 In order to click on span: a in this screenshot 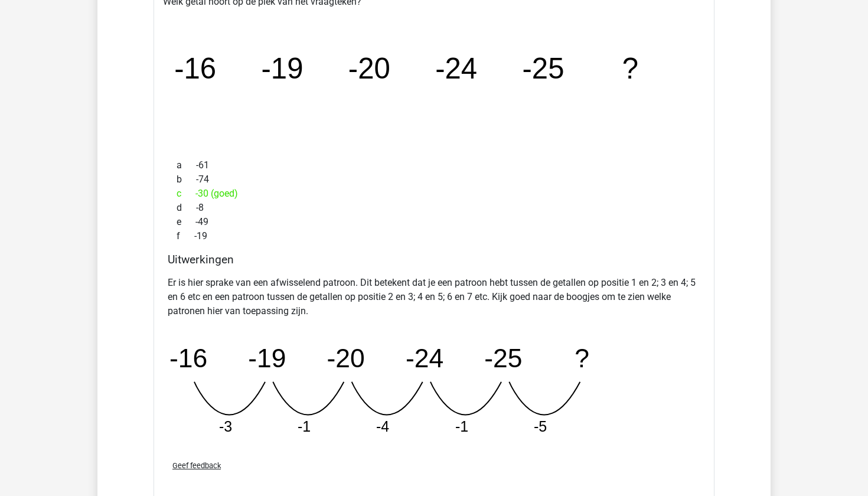, I will do `click(186, 165)`.